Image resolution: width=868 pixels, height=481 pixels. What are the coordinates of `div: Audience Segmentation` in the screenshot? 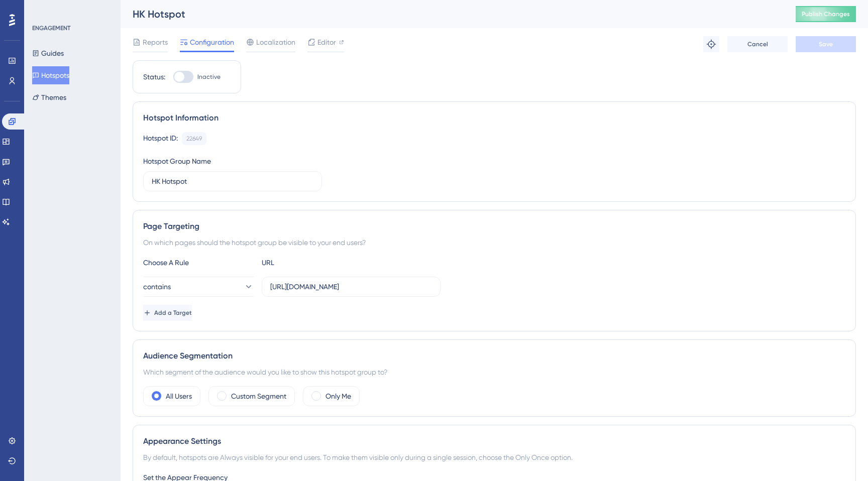 It's located at (495, 356).